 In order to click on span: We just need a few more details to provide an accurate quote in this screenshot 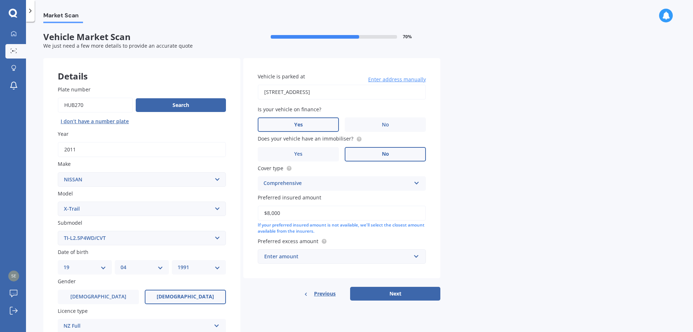, I will do `click(118, 45)`.